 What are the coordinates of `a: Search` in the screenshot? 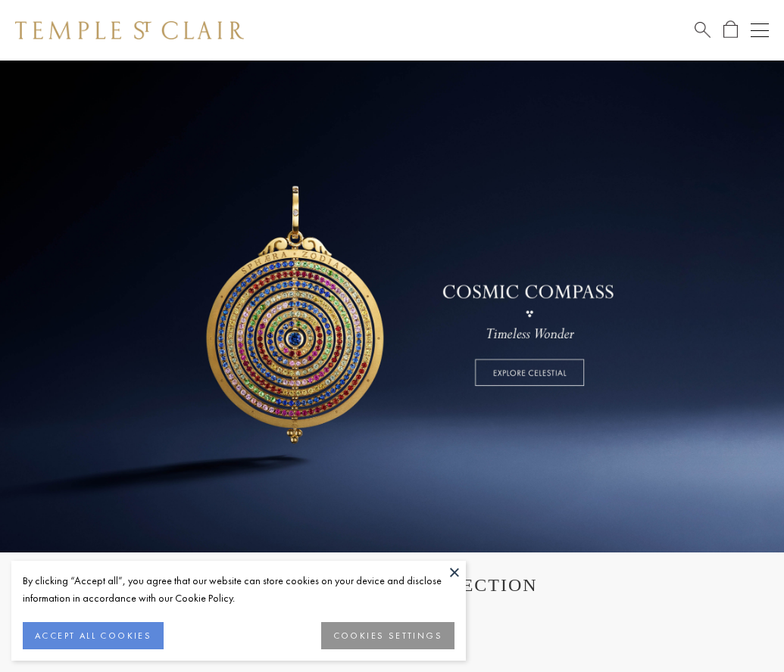 It's located at (702, 29).